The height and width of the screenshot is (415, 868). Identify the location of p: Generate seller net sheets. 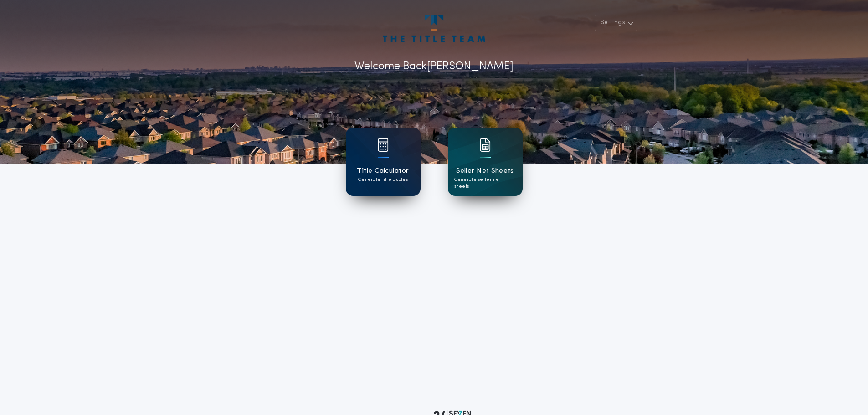
(485, 184).